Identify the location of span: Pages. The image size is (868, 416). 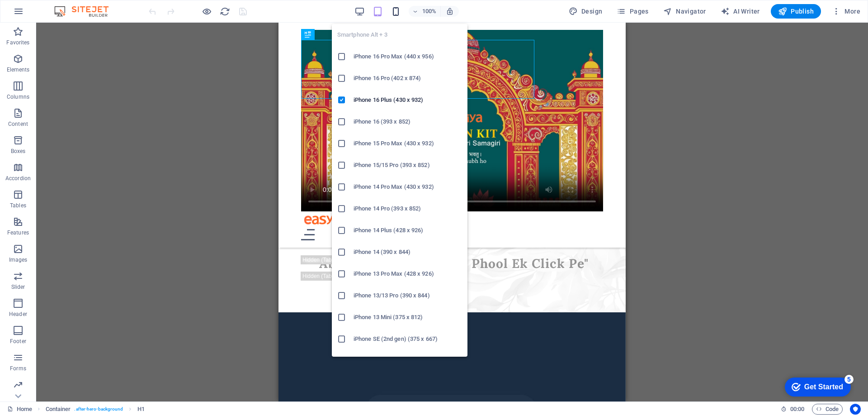
(633, 11).